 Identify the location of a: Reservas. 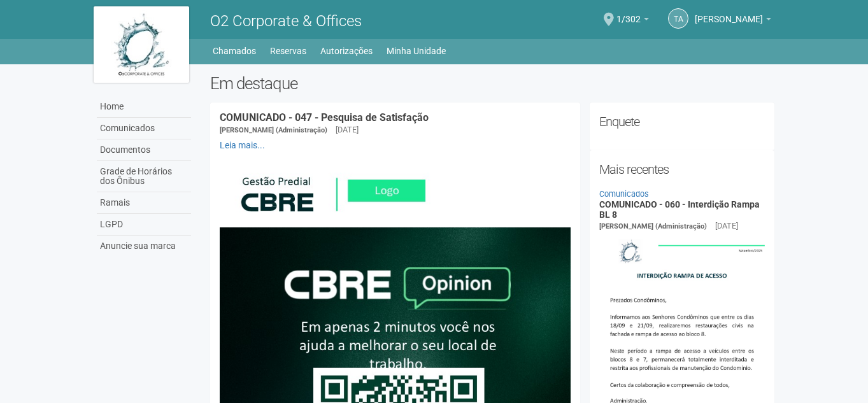
(288, 51).